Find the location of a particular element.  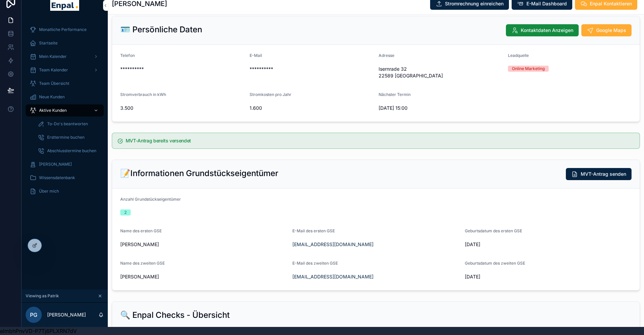

a: Neue Kunden is located at coordinates (65, 97).